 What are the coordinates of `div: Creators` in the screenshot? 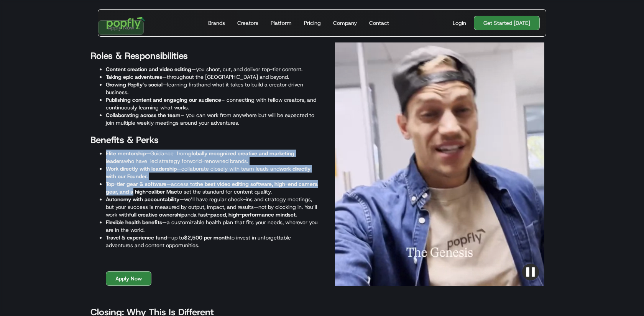 It's located at (248, 23).